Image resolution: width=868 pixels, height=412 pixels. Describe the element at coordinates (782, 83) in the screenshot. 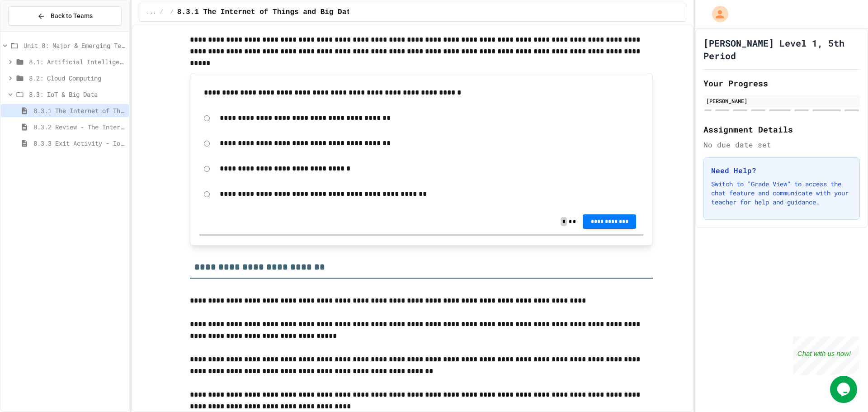

I see `h2: Your Progress` at that location.